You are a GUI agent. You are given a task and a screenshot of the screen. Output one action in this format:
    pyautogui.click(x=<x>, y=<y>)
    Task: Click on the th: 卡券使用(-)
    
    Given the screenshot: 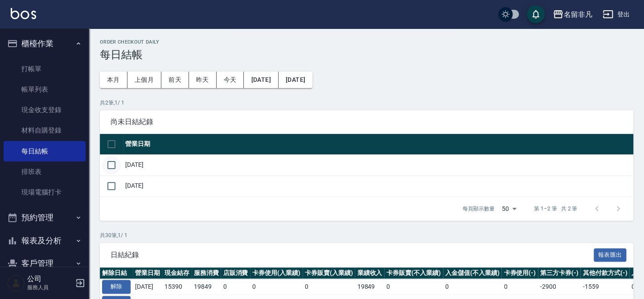 What is the action you would take?
    pyautogui.click(x=520, y=273)
    